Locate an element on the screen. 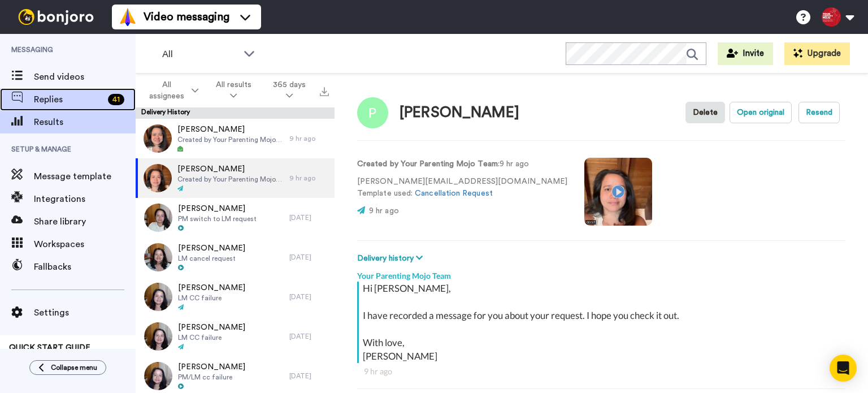 The width and height of the screenshot is (868, 393). span: Integrations is located at coordinates (85, 199).